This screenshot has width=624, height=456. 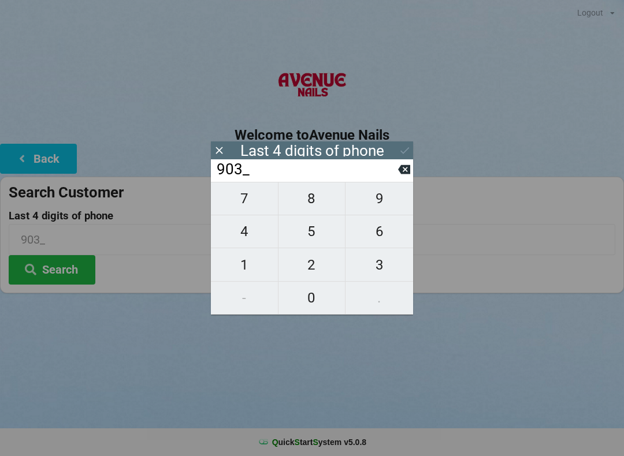 I want to click on span: 3, so click(x=379, y=265).